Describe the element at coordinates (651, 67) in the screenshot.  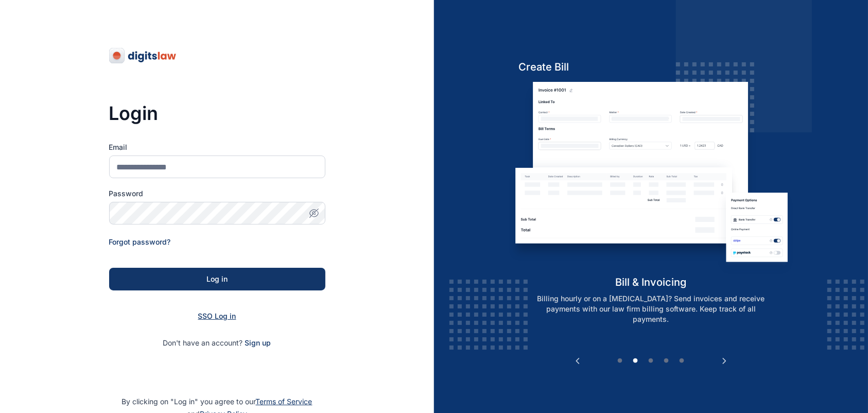
I see `h5: Create Bill` at that location.